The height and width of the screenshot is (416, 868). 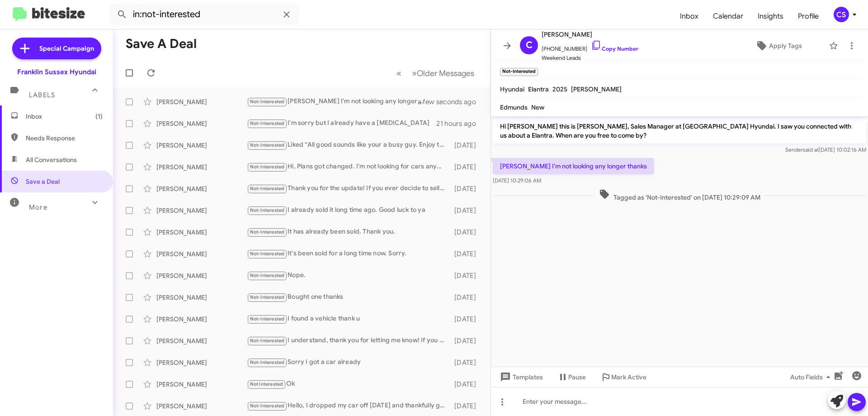 I want to click on button: Templates, so click(x=520, y=377).